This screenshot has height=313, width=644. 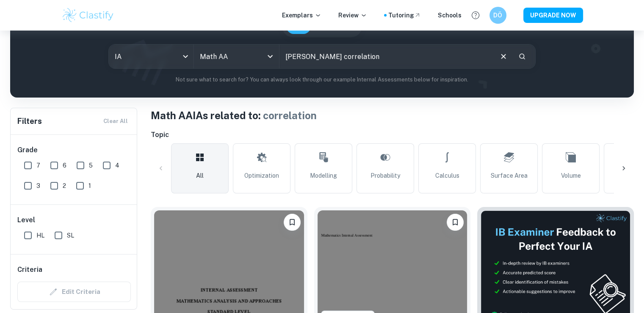 What do you see at coordinates (91, 165) in the screenshot?
I see `span: 5` at bounding box center [91, 165].